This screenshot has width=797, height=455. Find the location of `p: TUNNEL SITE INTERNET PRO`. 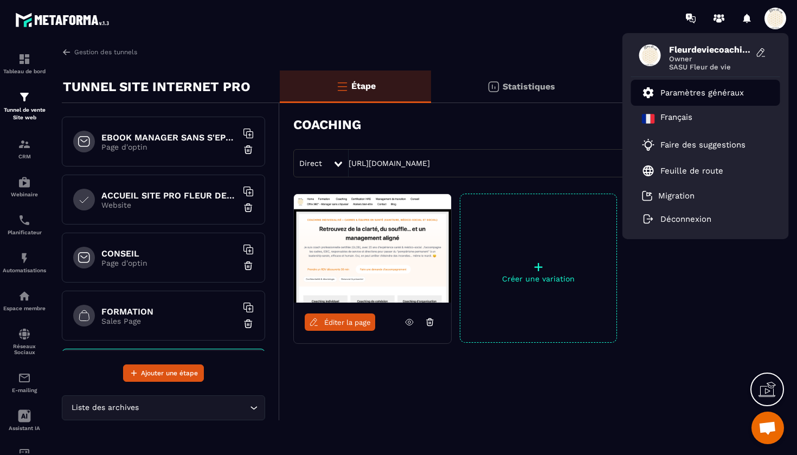

p: TUNNEL SITE INTERNET PRO is located at coordinates (157, 87).